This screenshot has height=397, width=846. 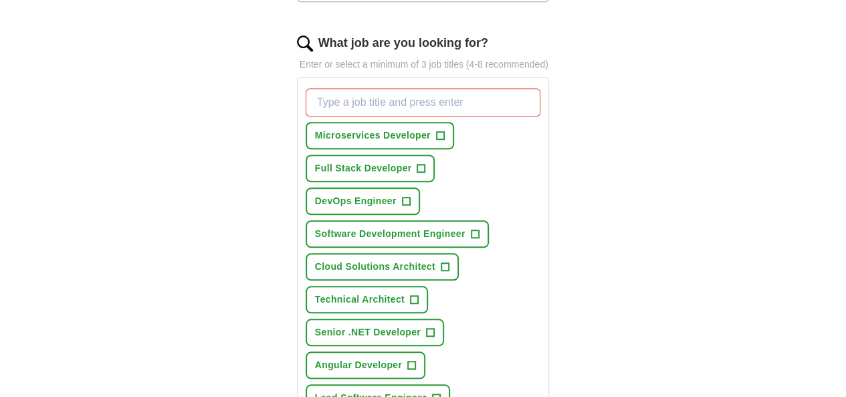 I want to click on span: Software Development Engineer, so click(x=390, y=233).